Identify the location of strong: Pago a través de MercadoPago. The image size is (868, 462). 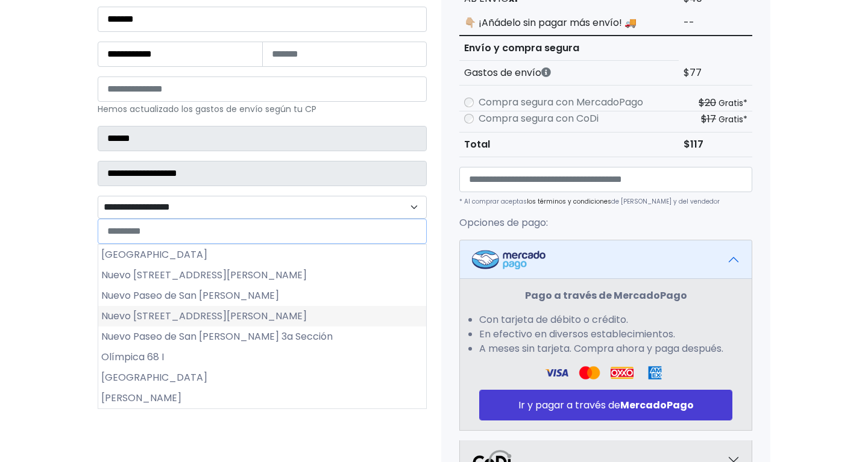
(606, 295).